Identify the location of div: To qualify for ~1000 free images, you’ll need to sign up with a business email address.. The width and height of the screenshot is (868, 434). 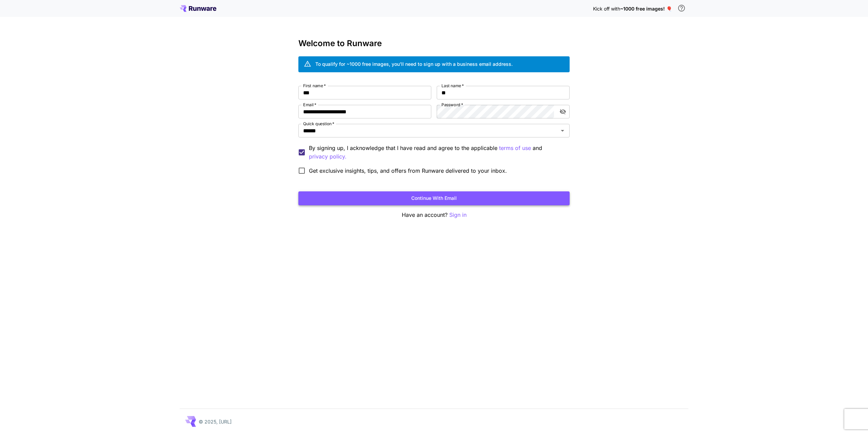
(414, 64).